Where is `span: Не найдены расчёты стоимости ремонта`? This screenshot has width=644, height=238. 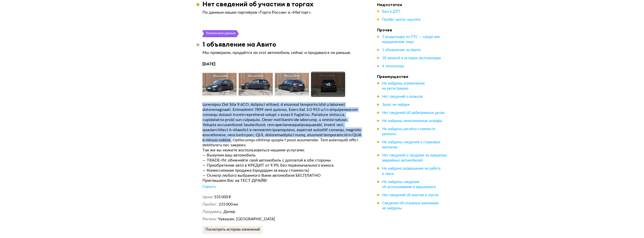
span: Не найдены расчёты стоимости ремонта is located at coordinates (409, 132).